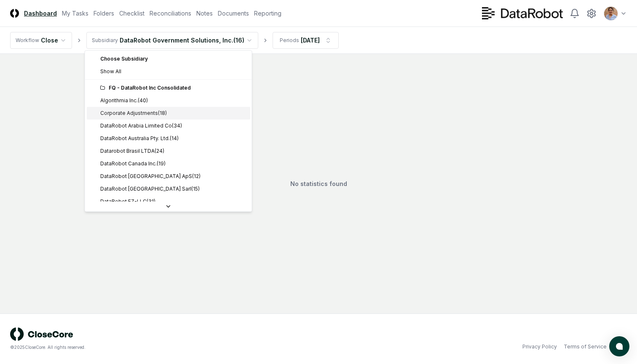 This screenshot has width=637, height=364. Describe the element at coordinates (111, 72) in the screenshot. I see `span: Show All` at that location.